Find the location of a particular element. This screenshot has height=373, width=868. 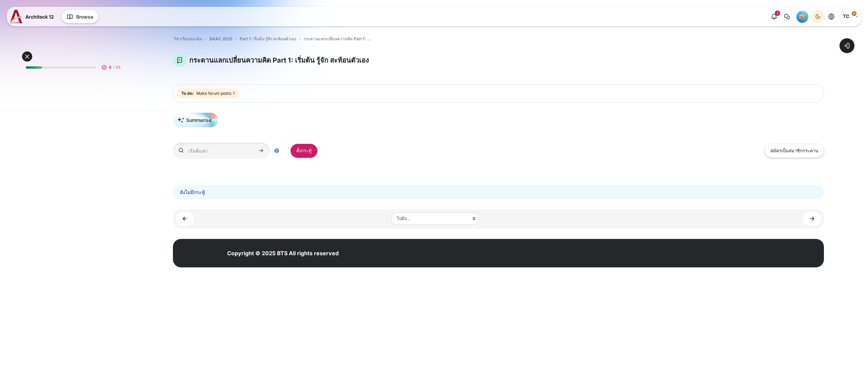

img: Level #1 is located at coordinates (802, 16).